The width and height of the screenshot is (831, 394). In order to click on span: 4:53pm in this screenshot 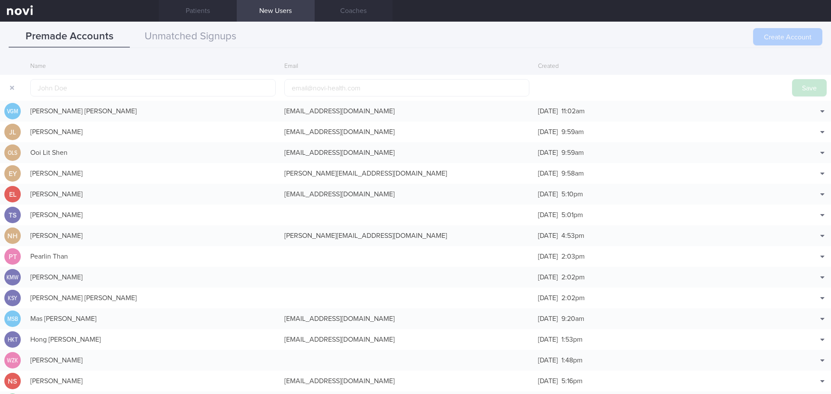, I will do `click(573, 236)`.